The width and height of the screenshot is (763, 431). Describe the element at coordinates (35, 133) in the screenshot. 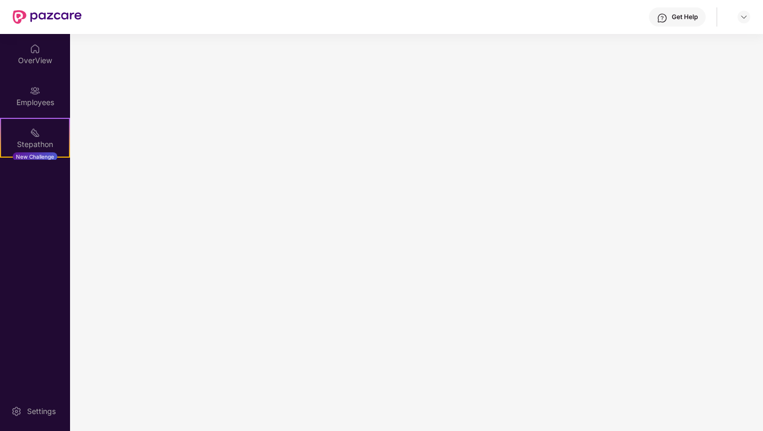

I see `img: svg+xml;base64,PHN2ZyB4bWxucz0iaHR0cDovL3d3dy53My5vcmcvMjAwMC9zdmciIHdpZHRoPSIyMSIgaGVpZ2h0PSIyMC...` at that location.